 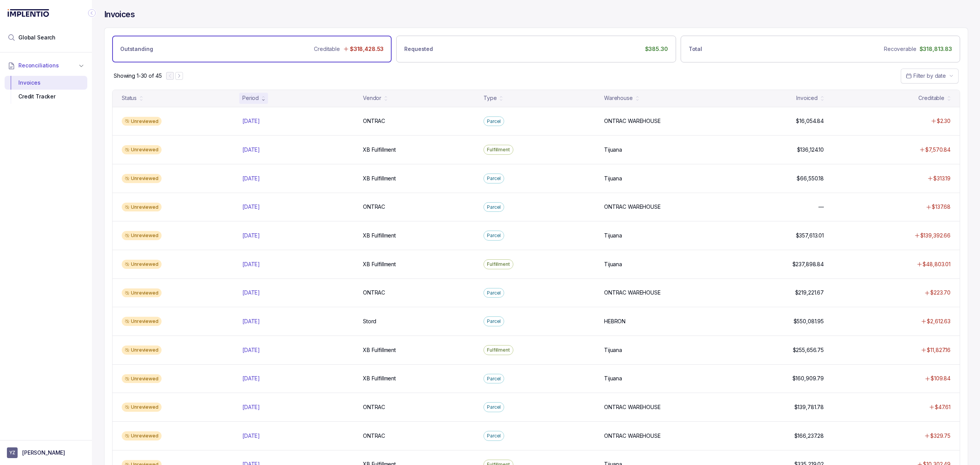 What do you see at coordinates (372, 98) in the screenshot?
I see `div: Vendor` at bounding box center [372, 98].